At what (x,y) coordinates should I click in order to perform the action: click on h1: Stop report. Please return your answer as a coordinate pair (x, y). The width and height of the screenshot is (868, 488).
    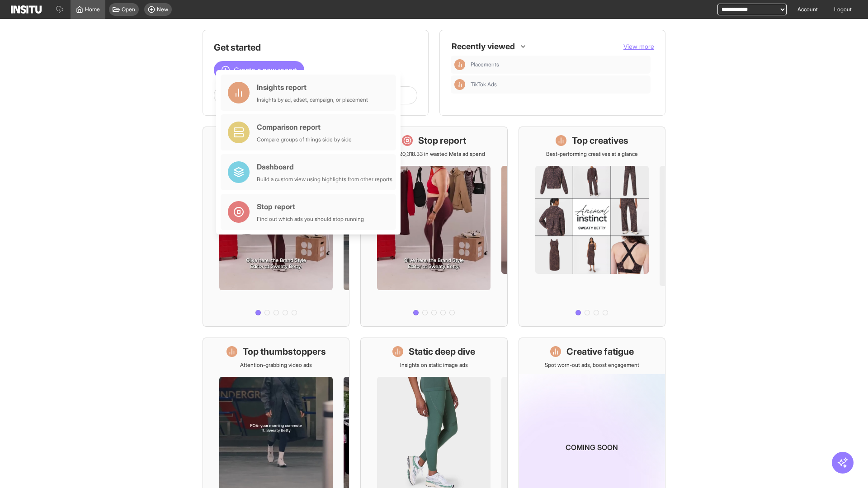
    Looking at the image, I should click on (442, 140).